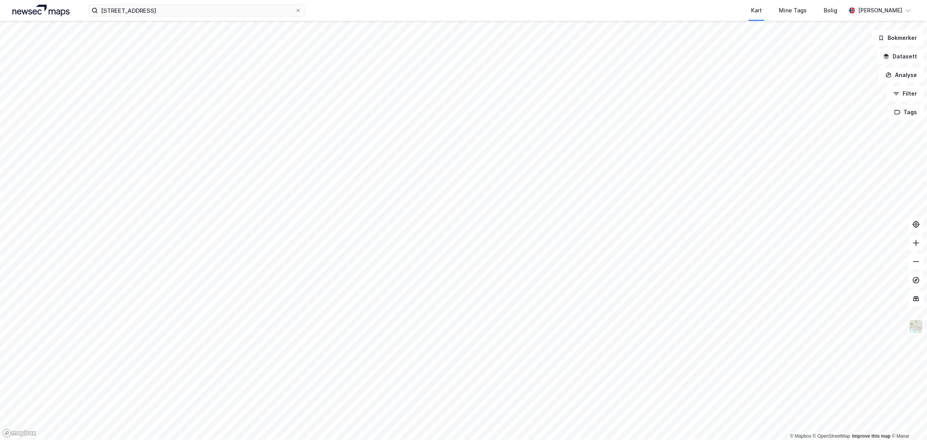 This screenshot has width=927, height=440. Describe the element at coordinates (916, 326) in the screenshot. I see `img: Z` at that location.